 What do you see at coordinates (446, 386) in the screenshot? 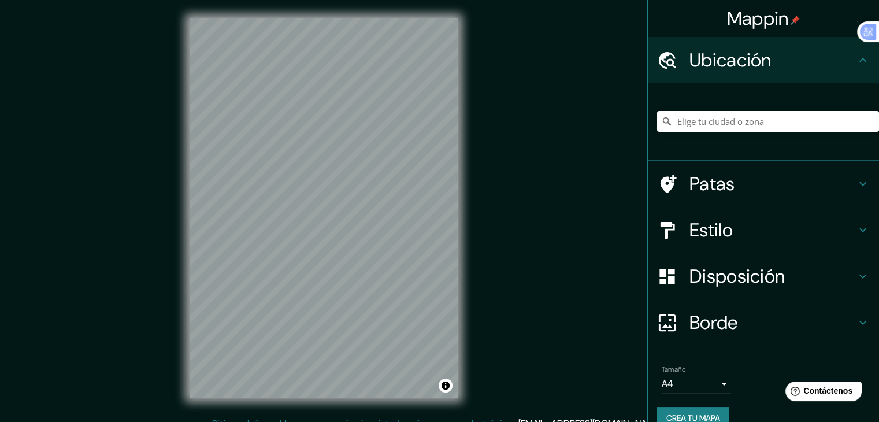
I see `button: Activar o desactivar atribución` at bounding box center [446, 386].